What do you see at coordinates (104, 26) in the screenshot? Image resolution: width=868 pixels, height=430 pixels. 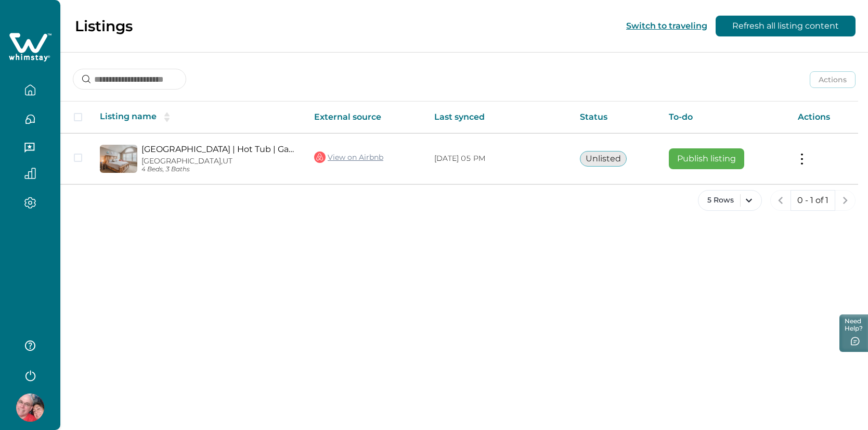 I see `p: Listings` at bounding box center [104, 26].